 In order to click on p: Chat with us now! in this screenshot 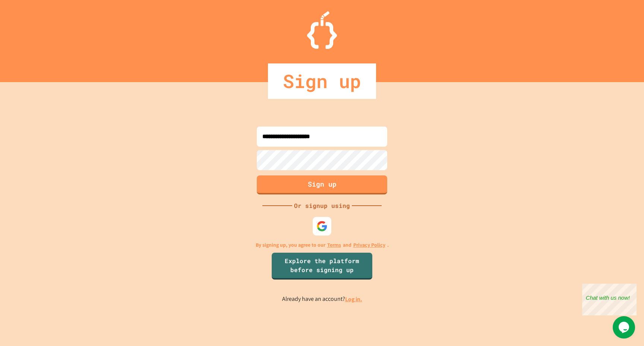, I will do `click(26, 13)`.